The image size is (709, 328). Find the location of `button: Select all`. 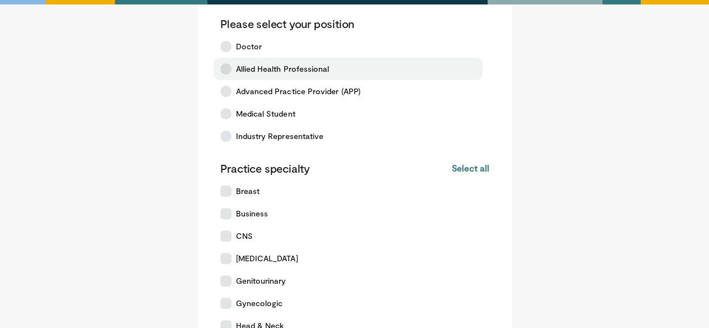

button: Select all is located at coordinates (470, 168).